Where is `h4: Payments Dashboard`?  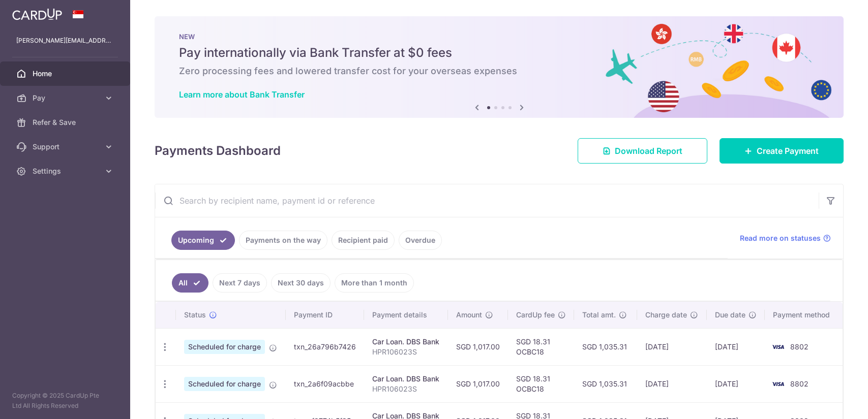 h4: Payments Dashboard is located at coordinates (218, 151).